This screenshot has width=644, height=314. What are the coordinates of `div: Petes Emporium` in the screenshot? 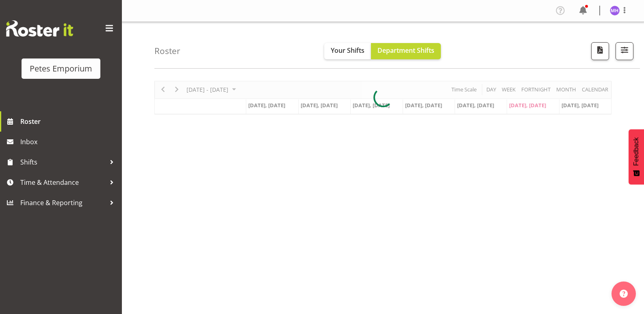 It's located at (61, 69).